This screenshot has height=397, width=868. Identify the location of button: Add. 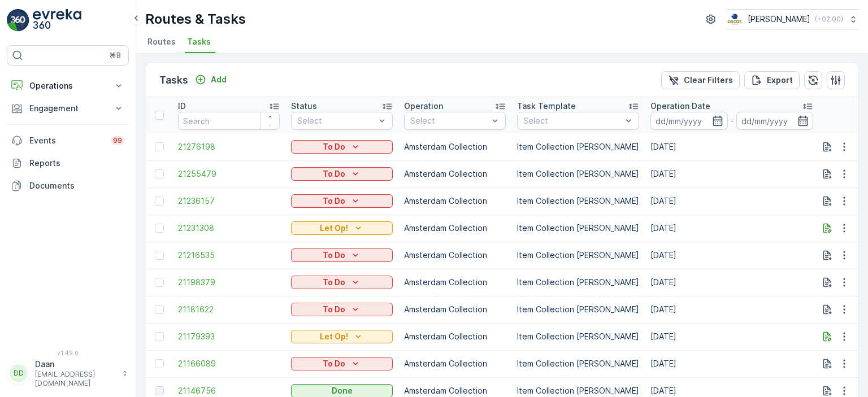
(211, 79).